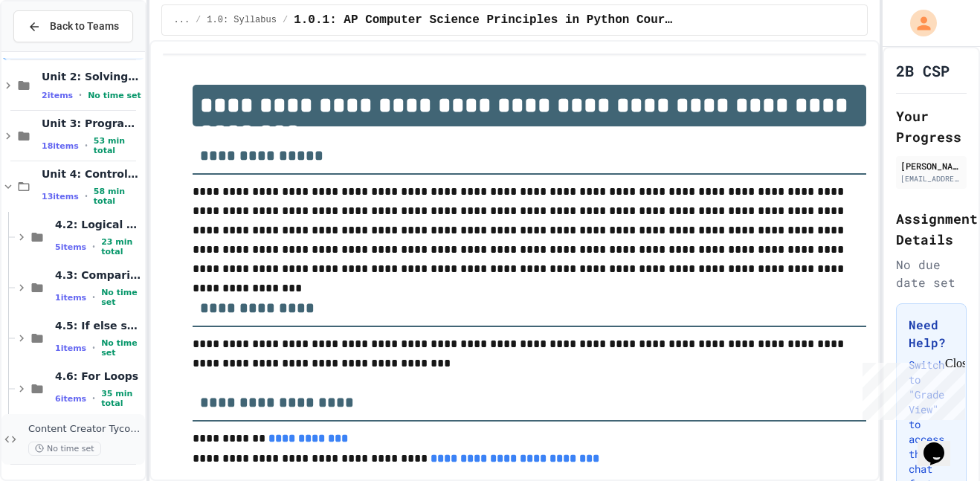 The height and width of the screenshot is (481, 980). I want to click on span: 35 min total, so click(121, 398).